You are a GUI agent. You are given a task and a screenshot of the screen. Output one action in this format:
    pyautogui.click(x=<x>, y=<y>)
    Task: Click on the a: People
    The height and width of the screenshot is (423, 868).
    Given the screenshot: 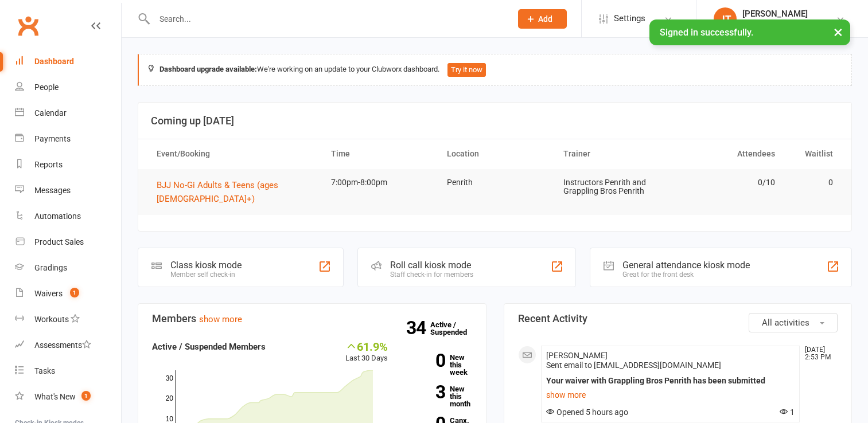 What is the action you would take?
    pyautogui.click(x=68, y=87)
    